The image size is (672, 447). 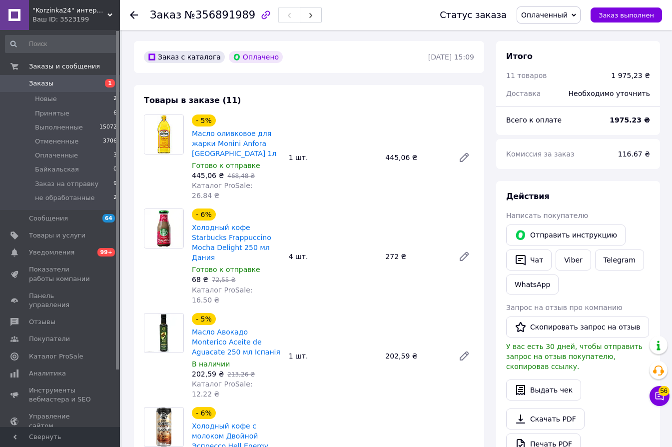 What do you see at coordinates (543, 390) in the screenshot?
I see `button: Выдать чек` at bounding box center [543, 390].